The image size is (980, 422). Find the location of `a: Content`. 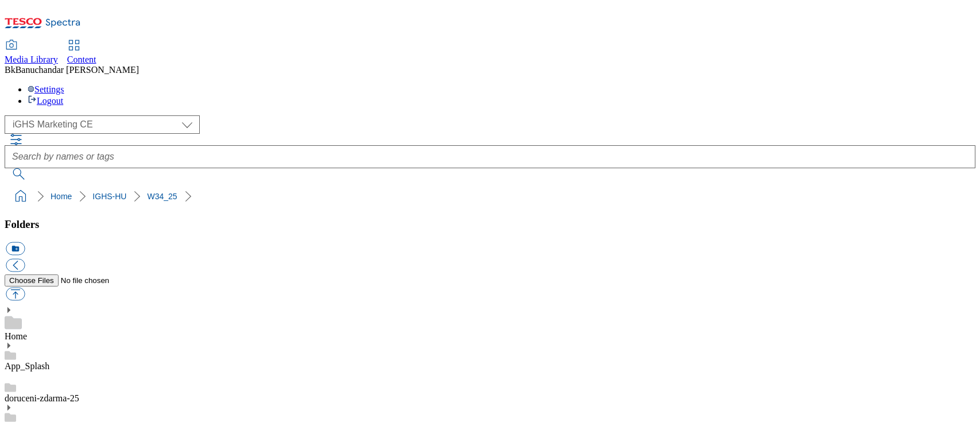

a: Content is located at coordinates (82, 53).